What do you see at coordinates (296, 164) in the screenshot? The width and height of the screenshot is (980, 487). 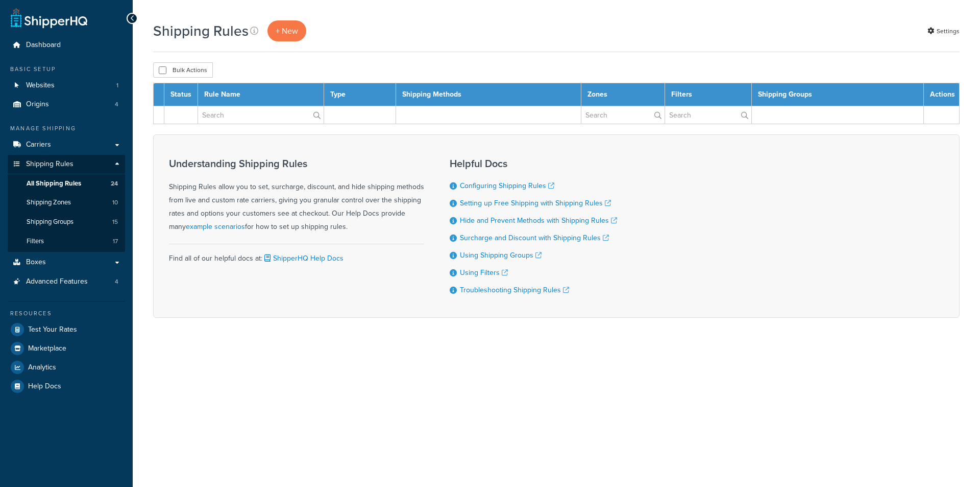 I see `h3: Understanding Shipping Rules` at bounding box center [296, 164].